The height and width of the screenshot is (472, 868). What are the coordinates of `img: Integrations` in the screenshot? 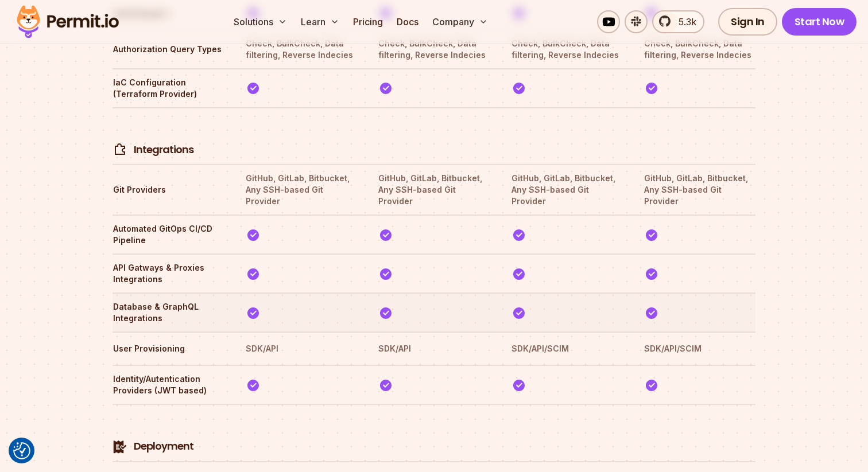 It's located at (120, 150).